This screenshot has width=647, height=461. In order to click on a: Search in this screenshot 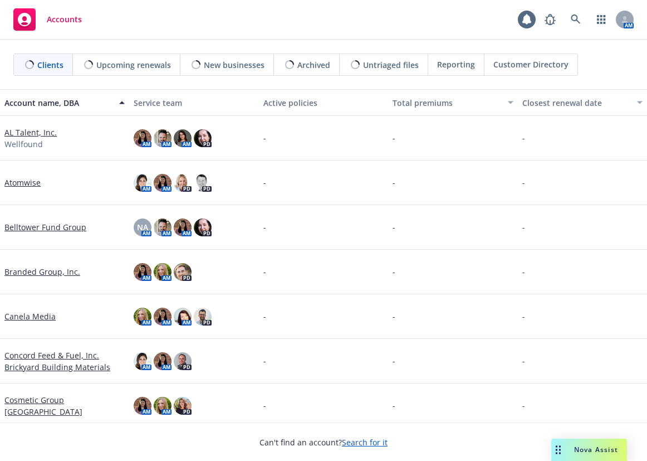, I will do `click(576, 20)`.